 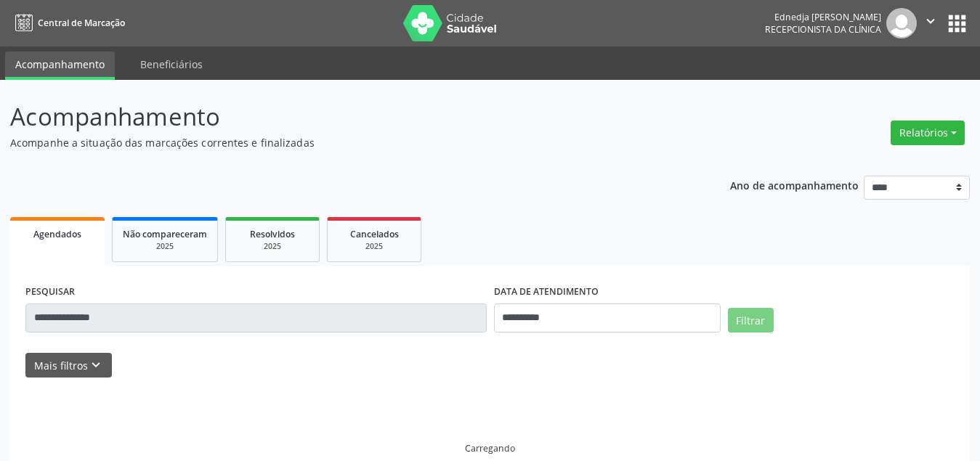 I want to click on p: Acompanhamento, so click(x=345, y=117).